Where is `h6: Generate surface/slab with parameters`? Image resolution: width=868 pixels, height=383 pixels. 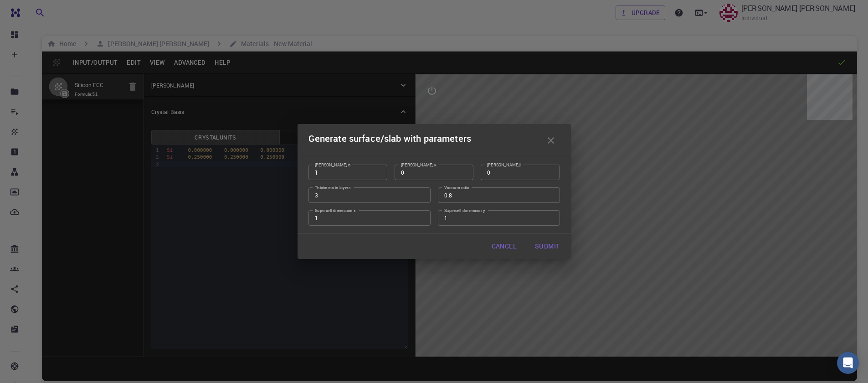 h6: Generate surface/slab with parameters is located at coordinates (390, 141).